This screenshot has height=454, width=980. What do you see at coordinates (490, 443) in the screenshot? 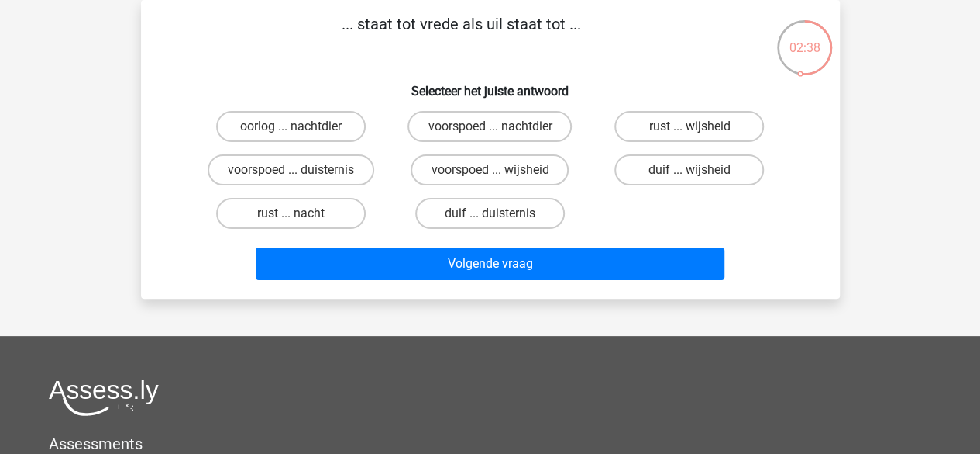
I see `h5: Assessments` at bounding box center [490, 443].